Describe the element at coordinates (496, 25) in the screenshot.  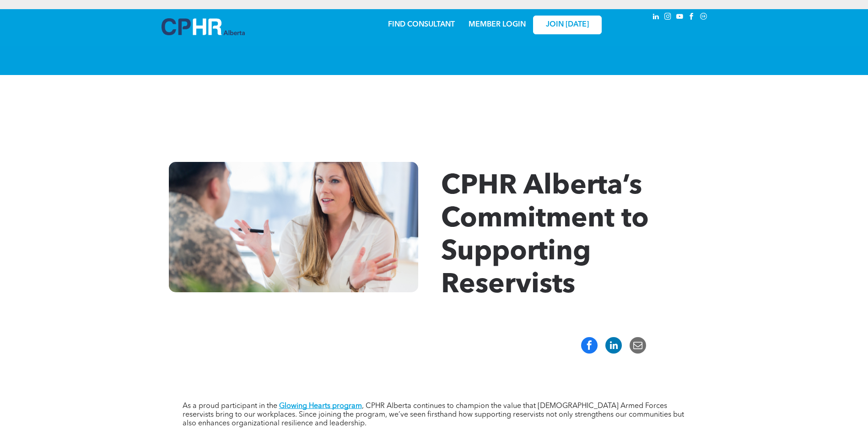
I see `a: MEMBER LOGIN` at that location.